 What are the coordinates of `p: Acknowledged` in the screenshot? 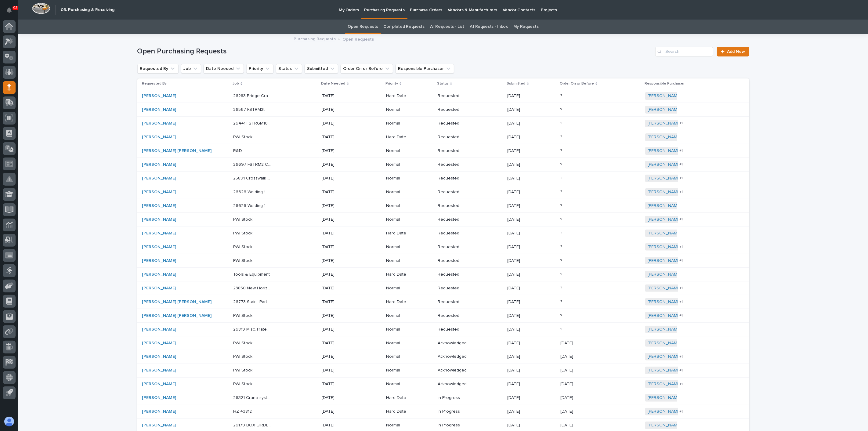 It's located at (456, 371).